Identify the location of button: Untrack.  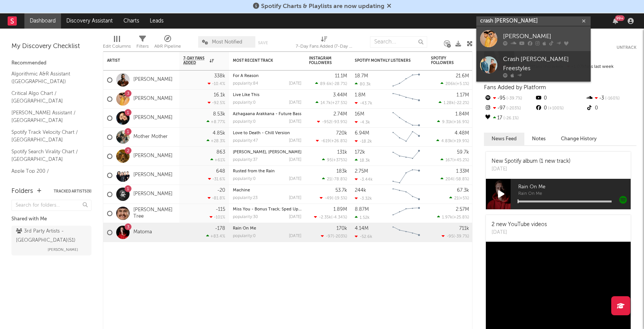
(626, 47).